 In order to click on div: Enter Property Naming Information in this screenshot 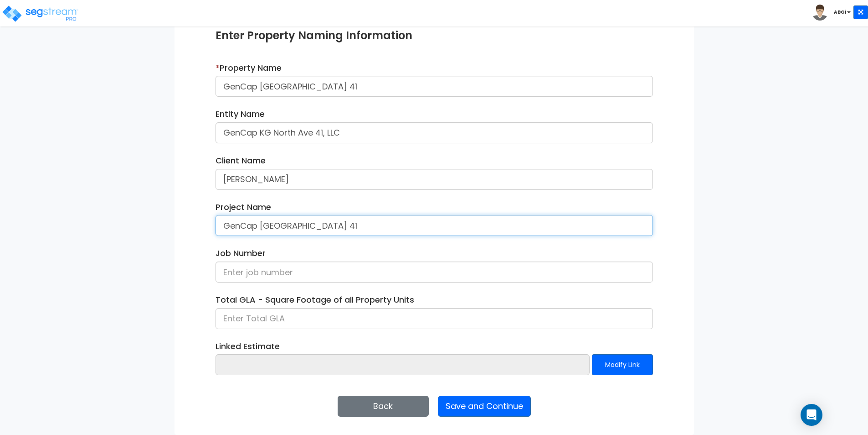, I will do `click(435, 36)`.